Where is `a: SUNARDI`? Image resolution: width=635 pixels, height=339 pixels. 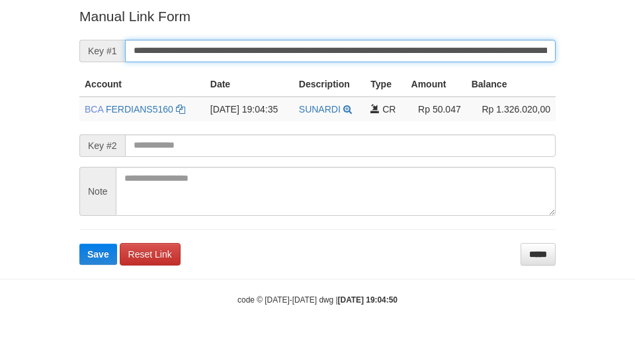
a: SUNARDI is located at coordinates (320, 109).